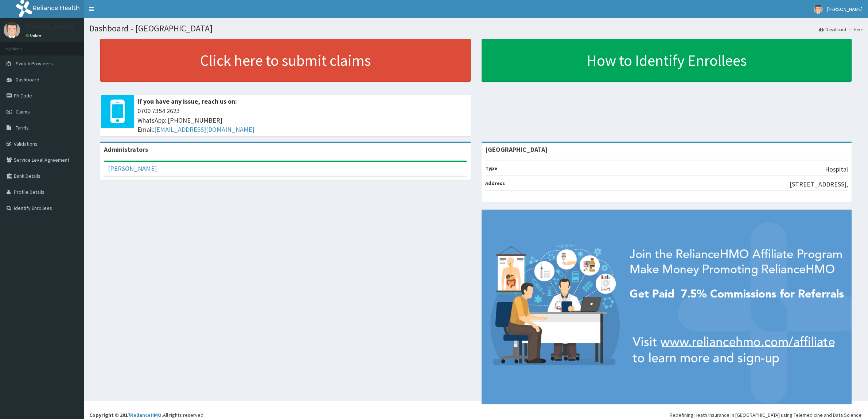 Image resolution: width=868 pixels, height=419 pixels. Describe the element at coordinates (667, 307) in the screenshot. I see `img: provider-team-banner.png` at that location.